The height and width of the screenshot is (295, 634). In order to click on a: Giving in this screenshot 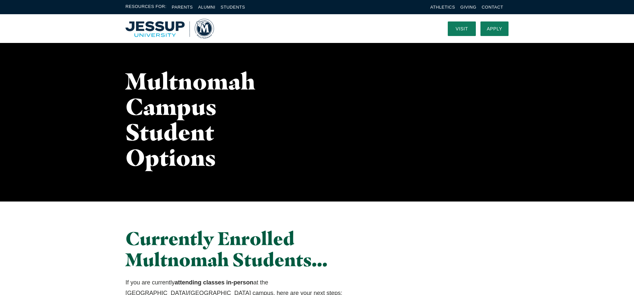, I will do `click(468, 7)`.